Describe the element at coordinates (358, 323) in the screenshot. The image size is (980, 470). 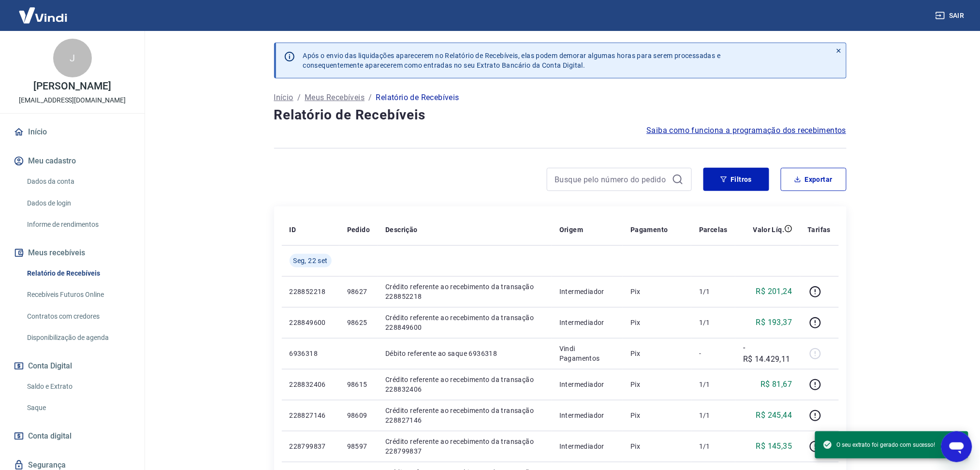
I see `p: 98625` at that location.